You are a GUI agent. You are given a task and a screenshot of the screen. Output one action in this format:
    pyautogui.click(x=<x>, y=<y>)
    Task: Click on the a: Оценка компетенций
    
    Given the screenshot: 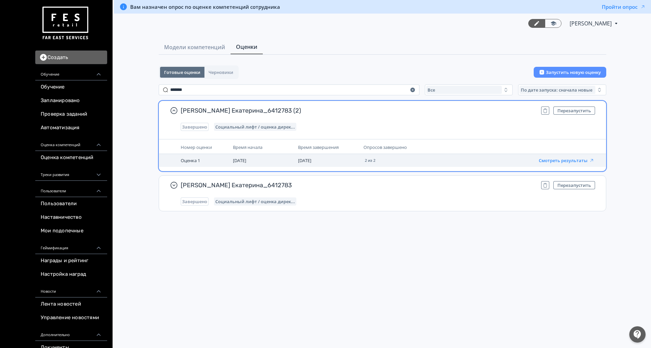 What is the action you would take?
    pyautogui.click(x=71, y=158)
    